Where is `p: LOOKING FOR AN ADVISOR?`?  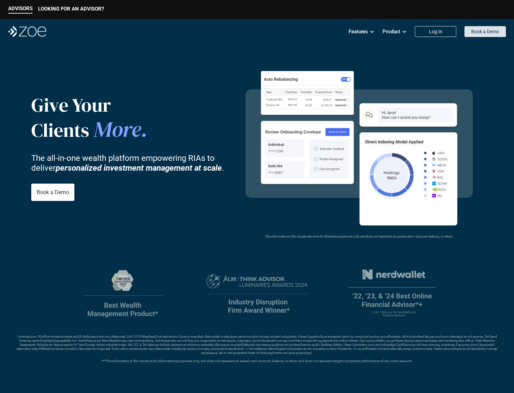
p: LOOKING FOR AN ADVISOR? is located at coordinates (71, 9).